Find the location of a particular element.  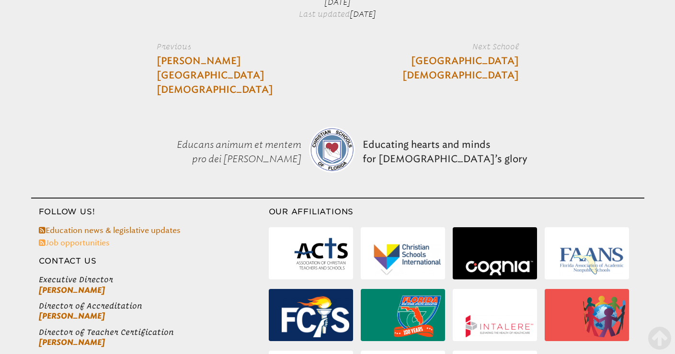

a: Education news & legislative updates is located at coordinates (110, 230).